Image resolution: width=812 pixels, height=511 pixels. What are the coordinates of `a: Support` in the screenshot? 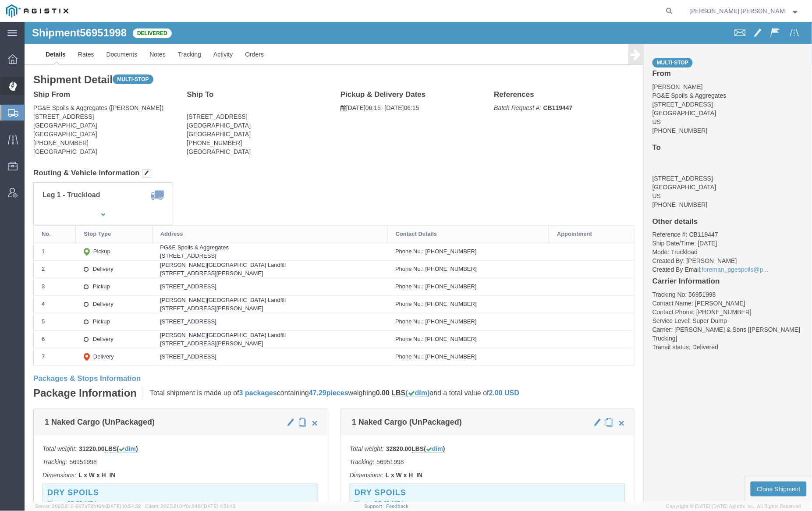 It's located at (375, 506).